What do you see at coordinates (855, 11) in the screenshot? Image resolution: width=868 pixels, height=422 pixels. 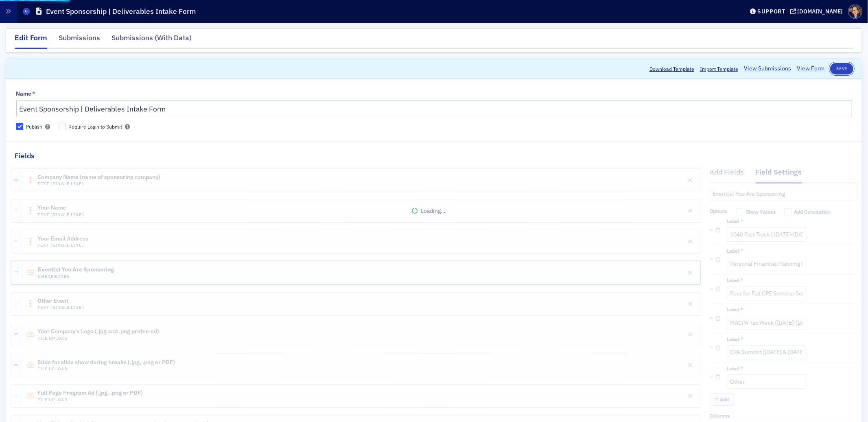 I see `span: Profile` at bounding box center [855, 11].